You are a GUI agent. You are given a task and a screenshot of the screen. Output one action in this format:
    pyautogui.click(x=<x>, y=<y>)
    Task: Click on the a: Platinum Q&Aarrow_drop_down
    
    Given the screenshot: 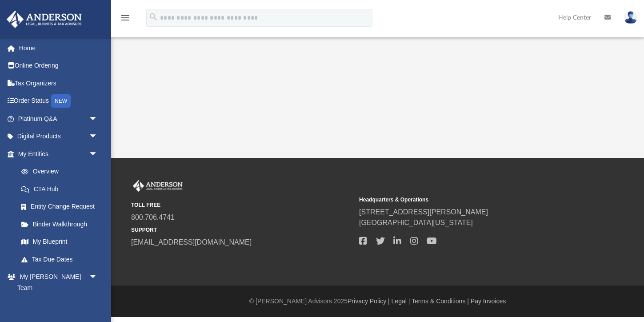 What is the action you would take?
    pyautogui.click(x=58, y=119)
    